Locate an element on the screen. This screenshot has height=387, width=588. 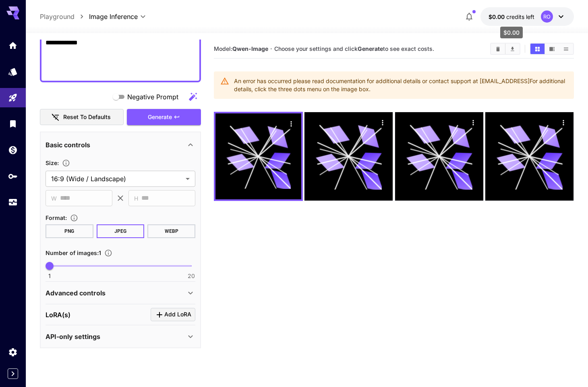
button: PNG is located at coordinates (69, 231).